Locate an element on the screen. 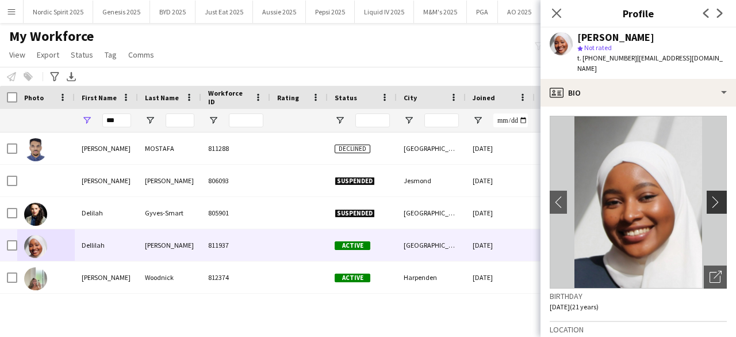 The image size is (736, 337). button: Genesis 2025 is located at coordinates (121, 12).